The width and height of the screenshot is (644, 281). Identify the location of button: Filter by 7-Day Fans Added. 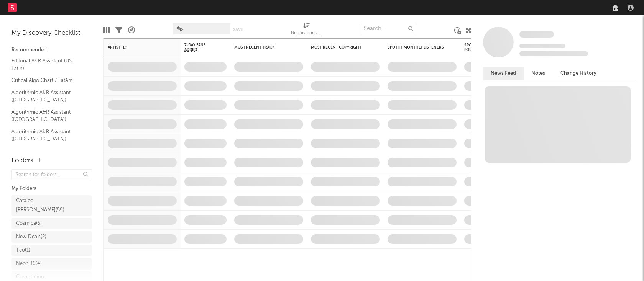
(223, 48).